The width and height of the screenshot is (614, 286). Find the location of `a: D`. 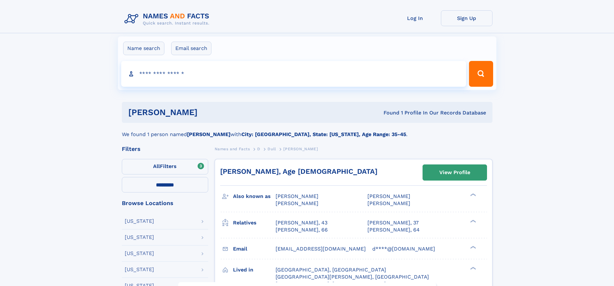

a: D is located at coordinates (259, 149).